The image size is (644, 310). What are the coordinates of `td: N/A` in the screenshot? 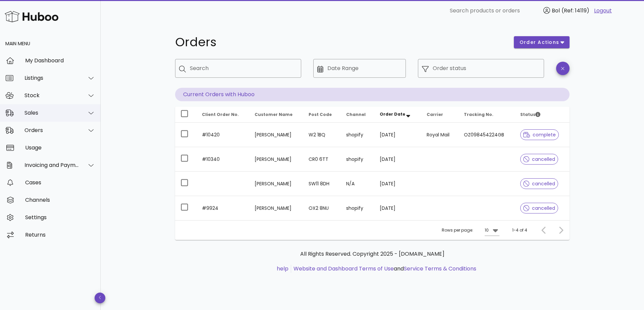 It's located at (358, 184).